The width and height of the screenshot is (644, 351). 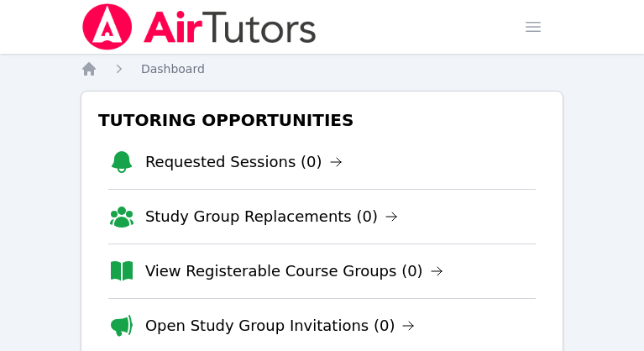 What do you see at coordinates (173, 69) in the screenshot?
I see `a: Dashboard` at bounding box center [173, 69].